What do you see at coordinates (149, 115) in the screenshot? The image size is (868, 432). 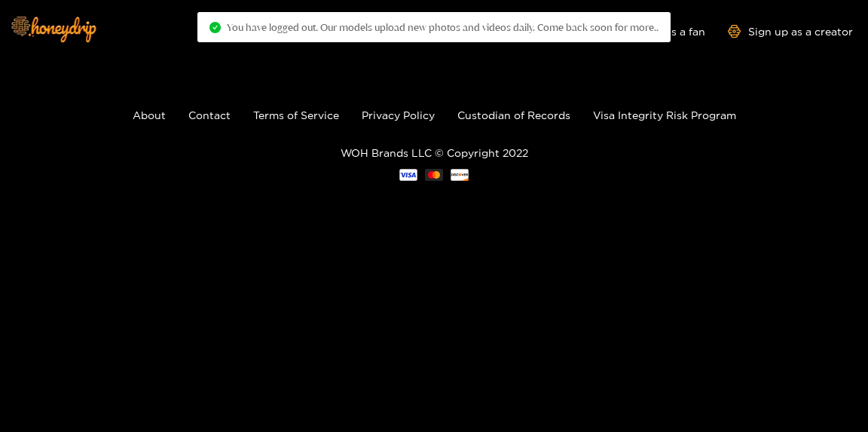 I see `a: About` at bounding box center [149, 115].